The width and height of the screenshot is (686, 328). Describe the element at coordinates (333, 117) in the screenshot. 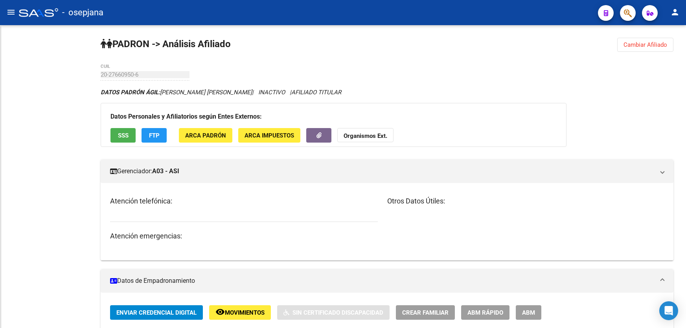

I see `h3: Datos Personales y Afiliatorios según Entes Externos:` at that location.